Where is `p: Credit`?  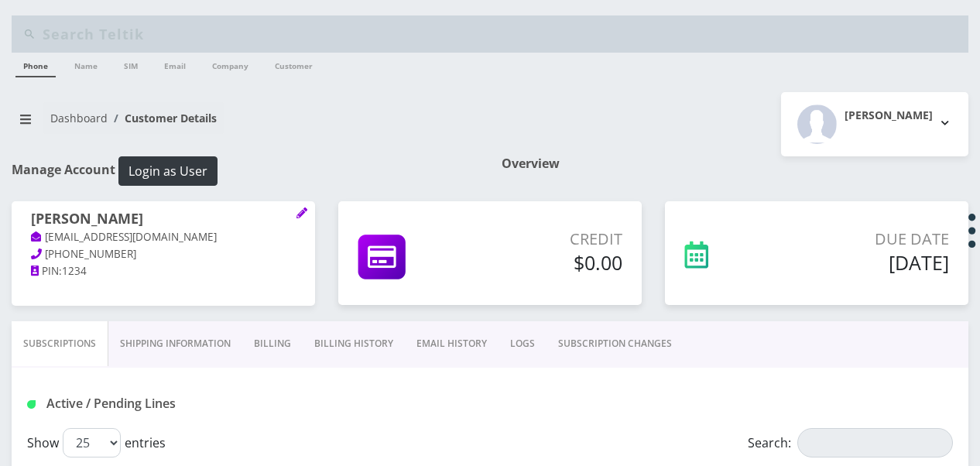 p: Credit is located at coordinates (550, 240).